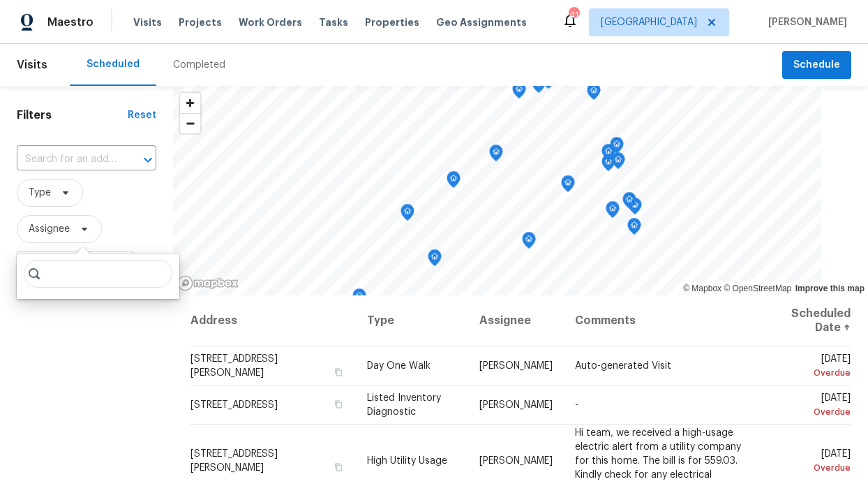 This screenshot has height=484, width=868. Describe the element at coordinates (516, 320) in the screenshot. I see `th: Assignee` at that location.